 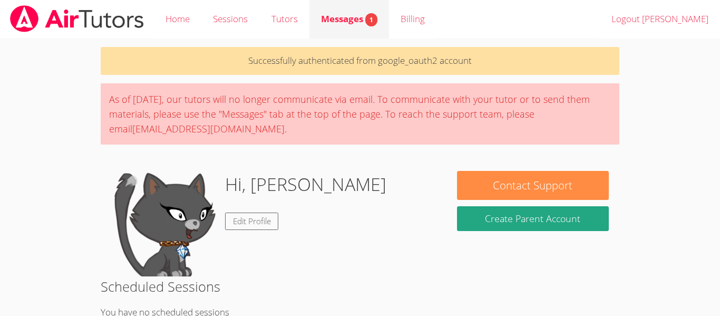 What do you see at coordinates (360, 286) in the screenshot?
I see `h2: Scheduled Sessions` at bounding box center [360, 286].